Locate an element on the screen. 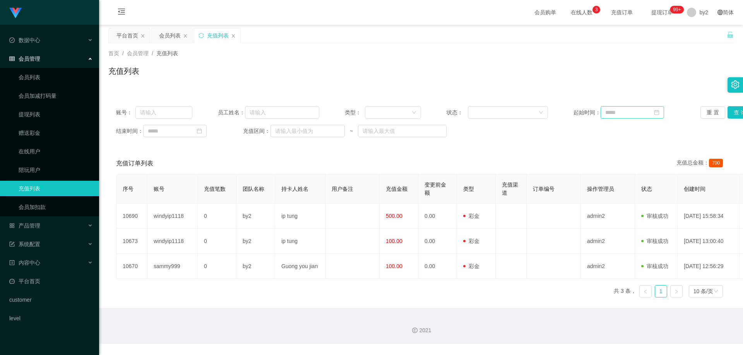 The height and width of the screenshot is (355, 743). div: 充值列表 is located at coordinates (218, 36).